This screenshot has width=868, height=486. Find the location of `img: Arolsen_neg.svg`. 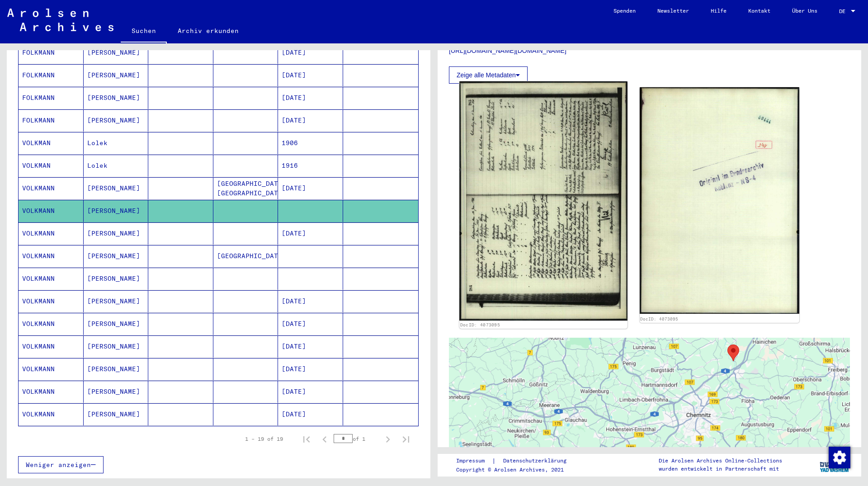

img: Arolsen_neg.svg is located at coordinates (60, 20).